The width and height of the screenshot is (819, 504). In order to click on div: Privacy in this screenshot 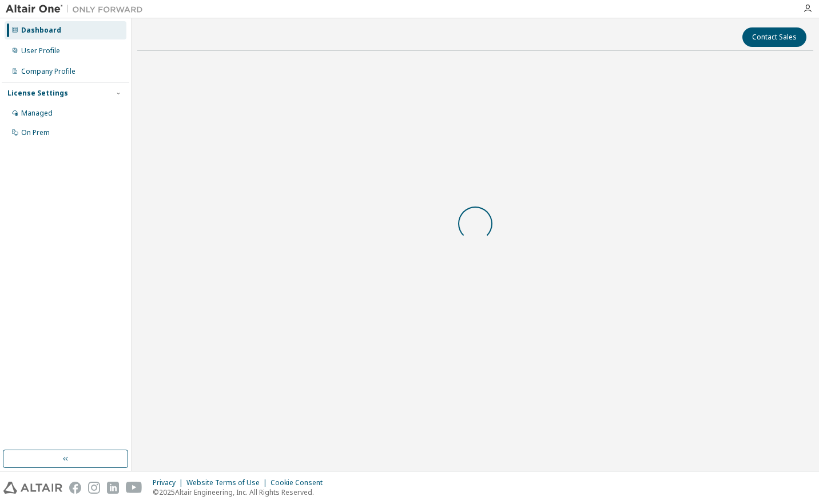, I will do `click(169, 483)`.